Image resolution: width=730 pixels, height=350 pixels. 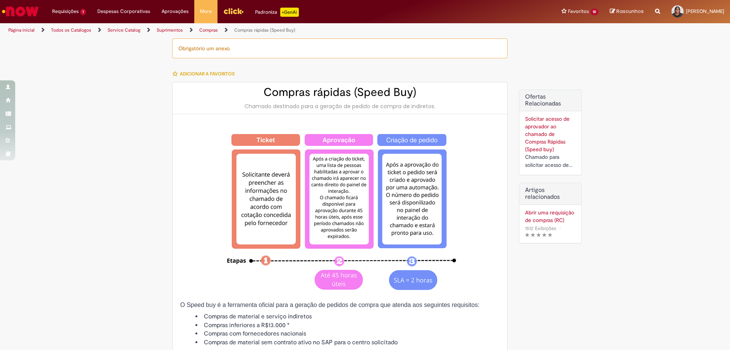 What do you see at coordinates (65, 11) in the screenshot?
I see `span: Requisições` at bounding box center [65, 11].